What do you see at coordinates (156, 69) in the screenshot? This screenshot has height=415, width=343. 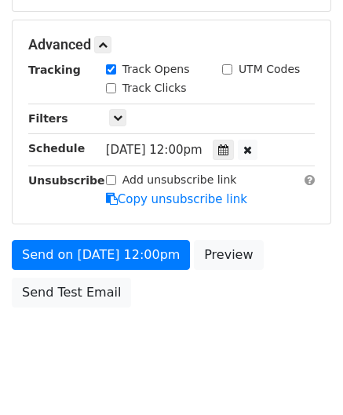 I see `label: Track Opens` at bounding box center [156, 69].